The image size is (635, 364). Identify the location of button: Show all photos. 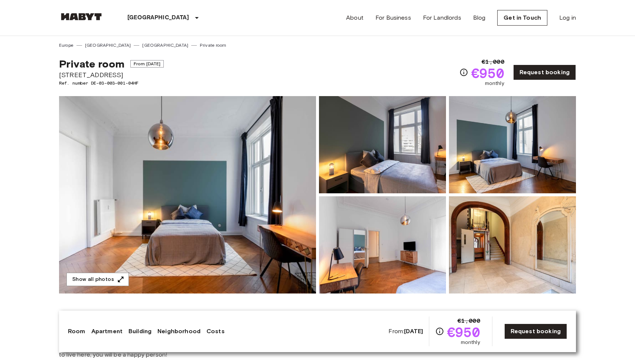
(98, 279).